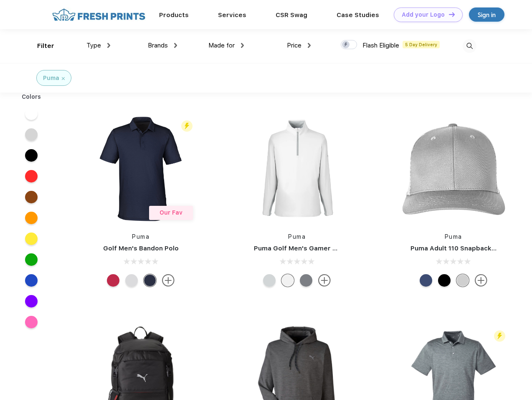  I want to click on a: Services, so click(232, 15).